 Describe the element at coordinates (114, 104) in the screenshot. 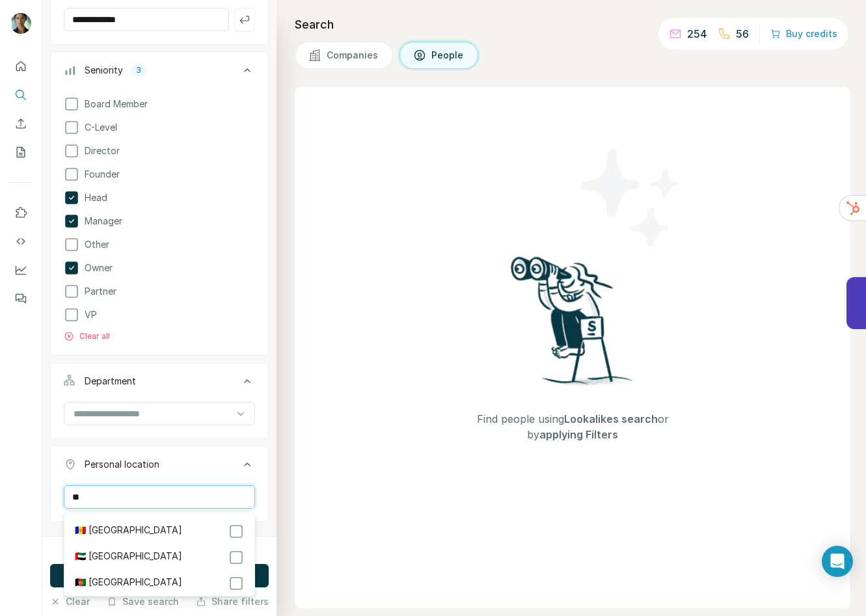

I see `span: Board Member` at that location.